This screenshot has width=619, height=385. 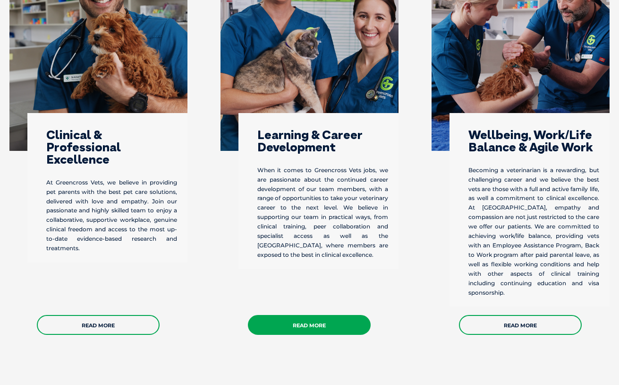 What do you see at coordinates (534, 141) in the screenshot?
I see `h3: Wellbeing, Work/Life Balance & Agile Work` at bounding box center [534, 141].